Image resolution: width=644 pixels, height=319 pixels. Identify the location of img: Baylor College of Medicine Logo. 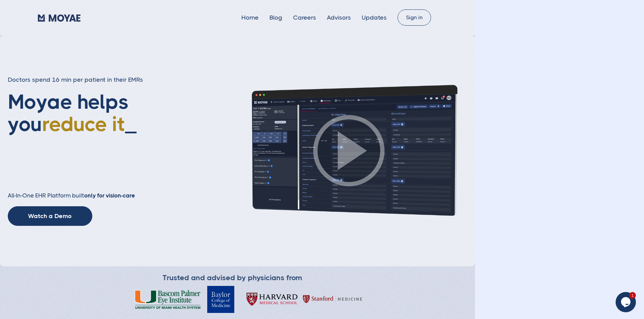
(220, 300).